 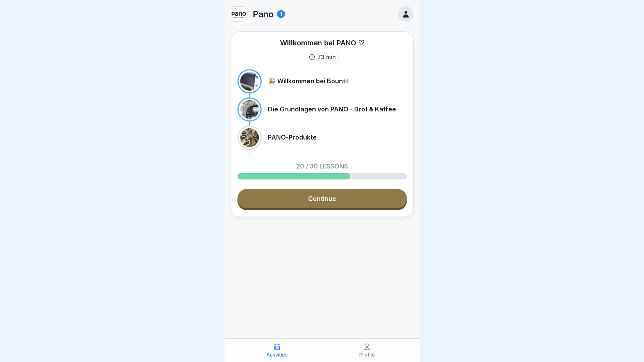 What do you see at coordinates (277, 355) in the screenshot?
I see `p: Activities` at bounding box center [277, 355].